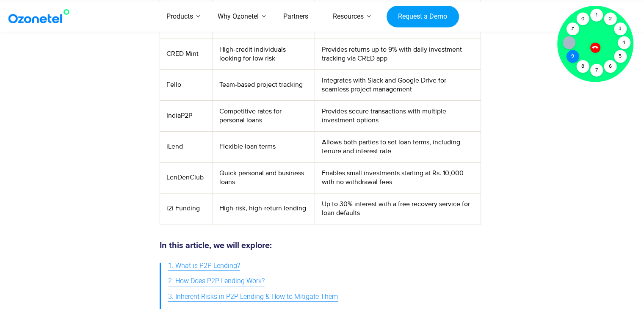 This screenshot has width=644, height=309. I want to click on div: 1, so click(596, 15).